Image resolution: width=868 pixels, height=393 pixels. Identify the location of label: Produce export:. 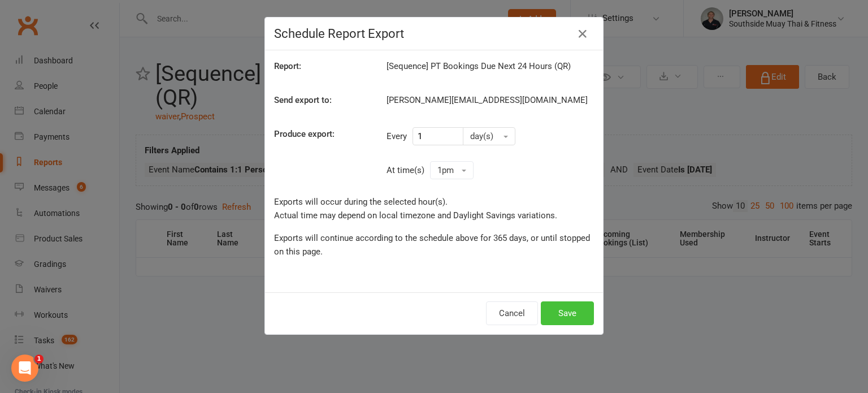
(322, 134).